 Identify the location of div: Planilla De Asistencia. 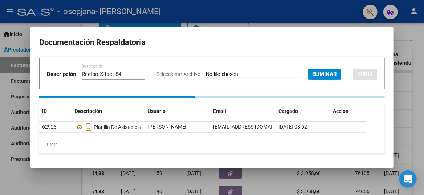
(108, 127).